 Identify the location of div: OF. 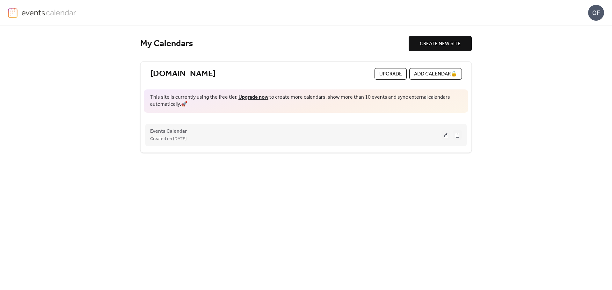
(596, 13).